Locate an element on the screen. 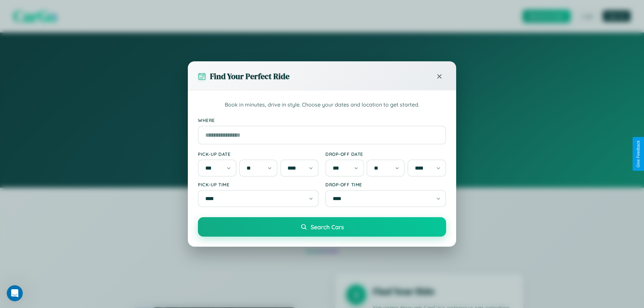 The image size is (644, 308). label: Drop-off Time is located at coordinates (386, 184).